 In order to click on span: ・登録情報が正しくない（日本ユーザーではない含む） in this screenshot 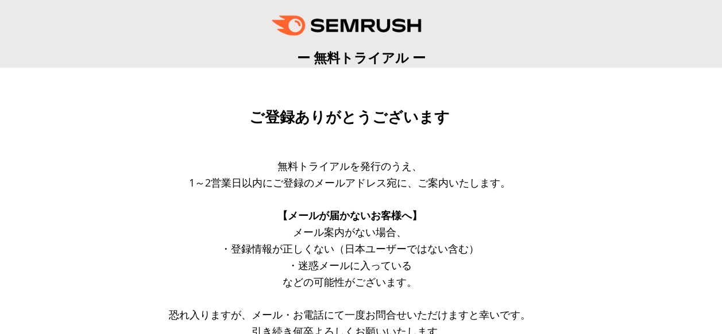, I will do `click(350, 249)`.